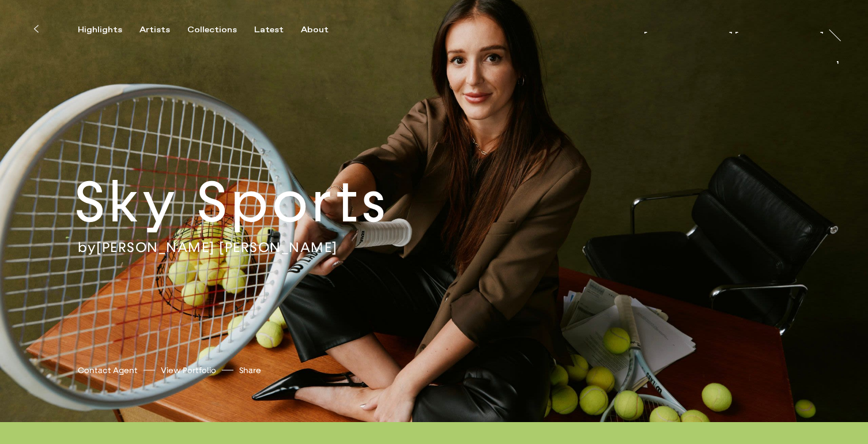  Describe the element at coordinates (100, 30) in the screenshot. I see `div: Highlights` at that location.